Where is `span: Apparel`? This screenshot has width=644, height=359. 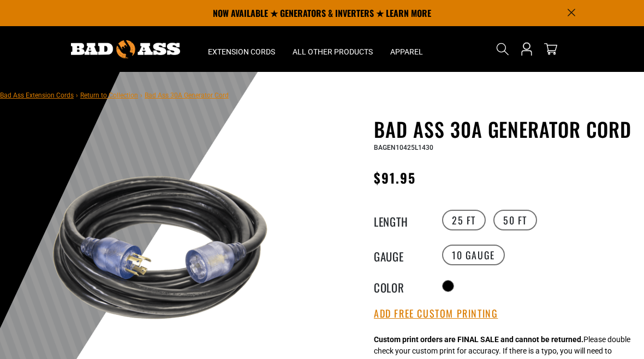 span: Apparel is located at coordinates (407, 52).